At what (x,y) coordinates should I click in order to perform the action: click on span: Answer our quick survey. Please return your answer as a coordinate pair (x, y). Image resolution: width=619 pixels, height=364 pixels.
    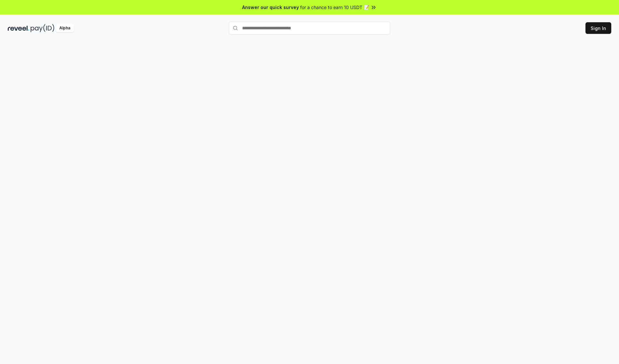
    Looking at the image, I should click on (270, 7).